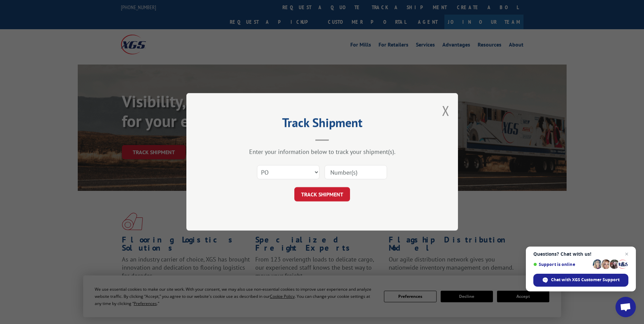 The width and height of the screenshot is (644, 324). What do you see at coordinates (627, 254) in the screenshot?
I see `span: Close chat` at bounding box center [627, 254].